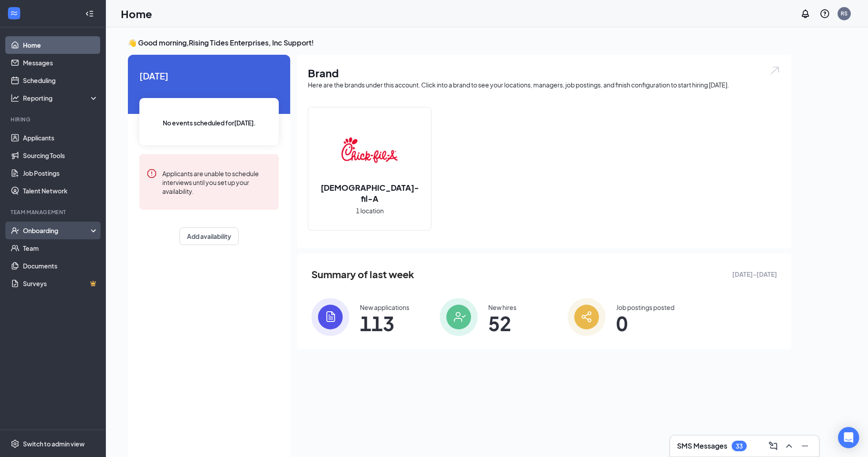 The image size is (868, 457). What do you see at coordinates (544, 73) in the screenshot?
I see `h1: Brand` at bounding box center [544, 73].